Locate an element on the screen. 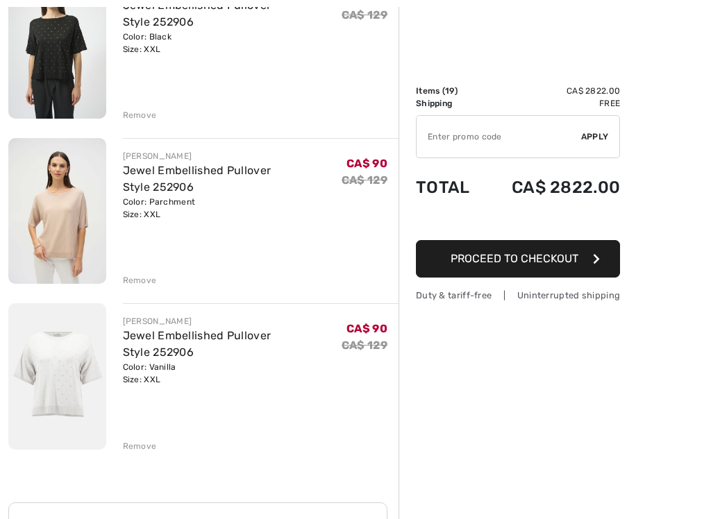 The width and height of the screenshot is (711, 519). div: Color: Black Size: XXL is located at coordinates (232, 43).